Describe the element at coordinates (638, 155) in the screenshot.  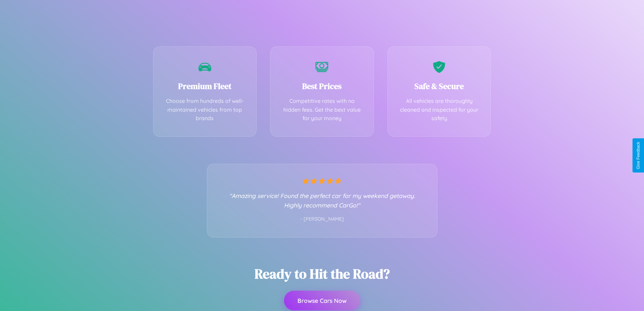
I see `div: Give Feedback` at that location.